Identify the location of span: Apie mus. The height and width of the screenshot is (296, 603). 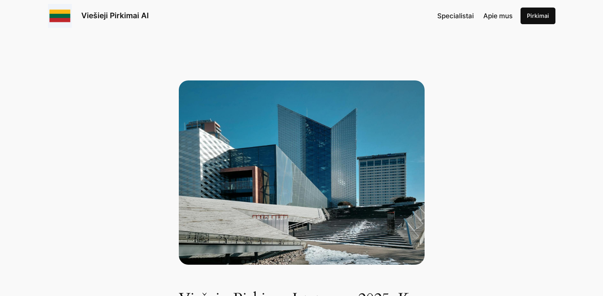
(498, 16).